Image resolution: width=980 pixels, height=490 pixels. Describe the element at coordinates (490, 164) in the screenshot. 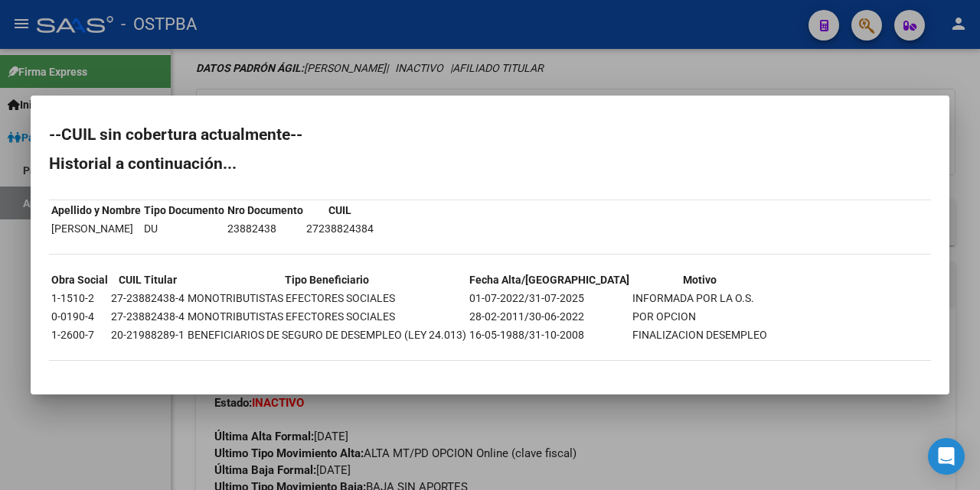

I see `h2: Historial a continuación...` at that location.